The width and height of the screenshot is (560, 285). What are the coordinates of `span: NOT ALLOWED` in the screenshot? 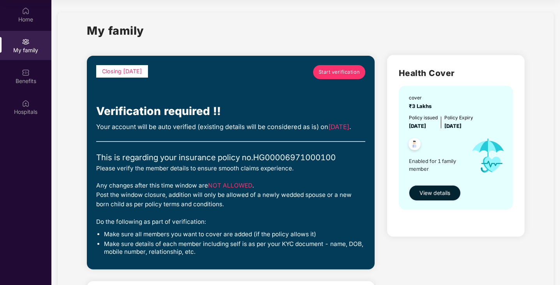 It's located at (230, 185).